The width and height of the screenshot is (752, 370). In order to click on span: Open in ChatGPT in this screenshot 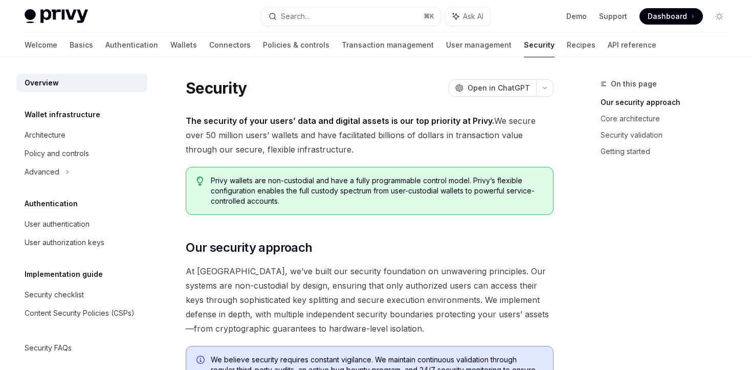, I will do `click(499, 88)`.